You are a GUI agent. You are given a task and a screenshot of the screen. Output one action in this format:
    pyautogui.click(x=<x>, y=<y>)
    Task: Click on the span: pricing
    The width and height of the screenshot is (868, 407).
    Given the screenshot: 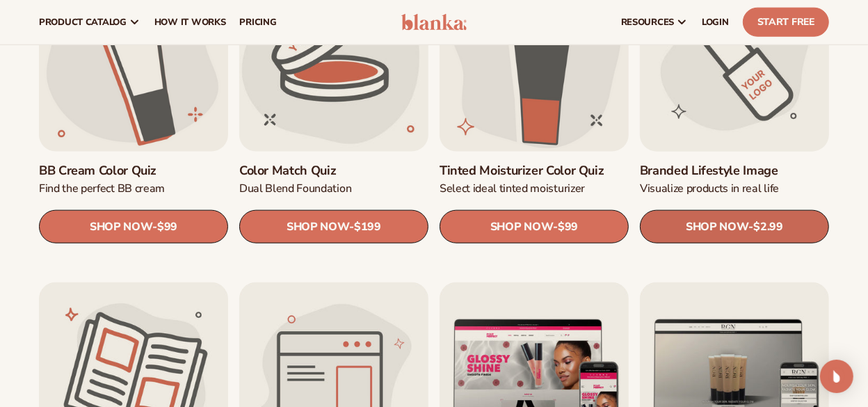 What is the action you would take?
    pyautogui.click(x=257, y=22)
    